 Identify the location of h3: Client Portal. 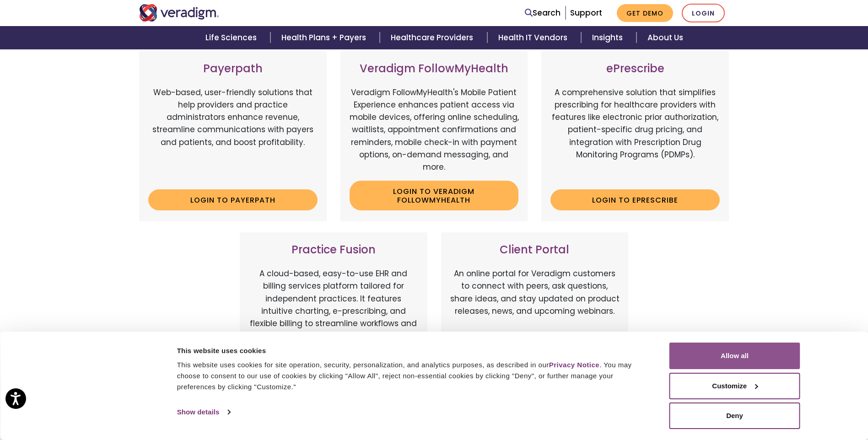
(535, 250).